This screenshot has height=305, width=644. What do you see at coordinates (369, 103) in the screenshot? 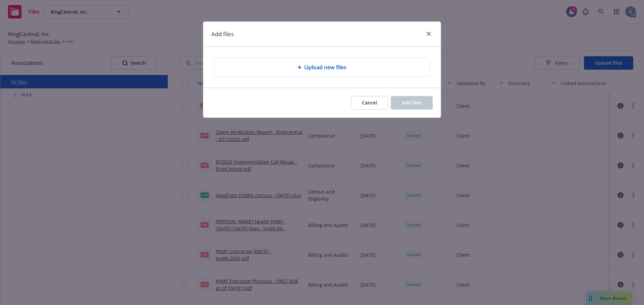
I see `button: Cancel` at bounding box center [369, 103].